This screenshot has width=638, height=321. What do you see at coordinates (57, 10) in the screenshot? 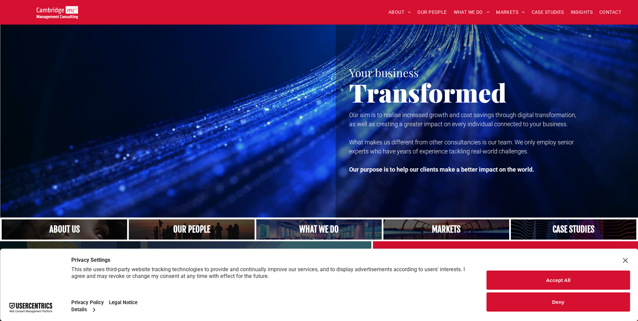
I see `a: Your Business Transformed | Cambridge Management Consulting` at bounding box center [57, 10].